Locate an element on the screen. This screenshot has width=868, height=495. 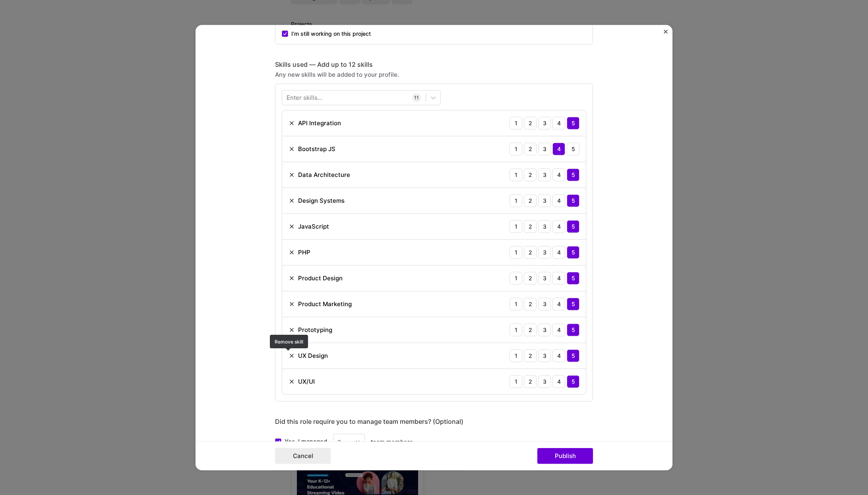
div: API Integration is located at coordinates (319, 123).